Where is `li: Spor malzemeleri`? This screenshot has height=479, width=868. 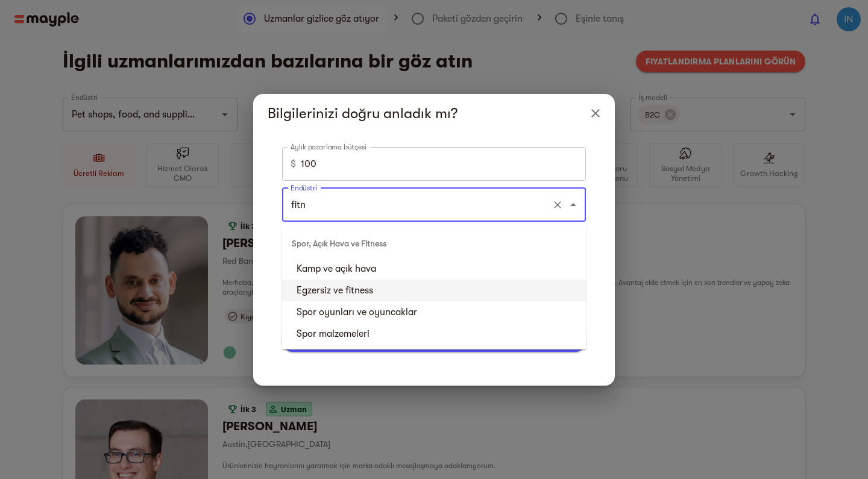 li: Spor malzemeleri is located at coordinates (434, 334).